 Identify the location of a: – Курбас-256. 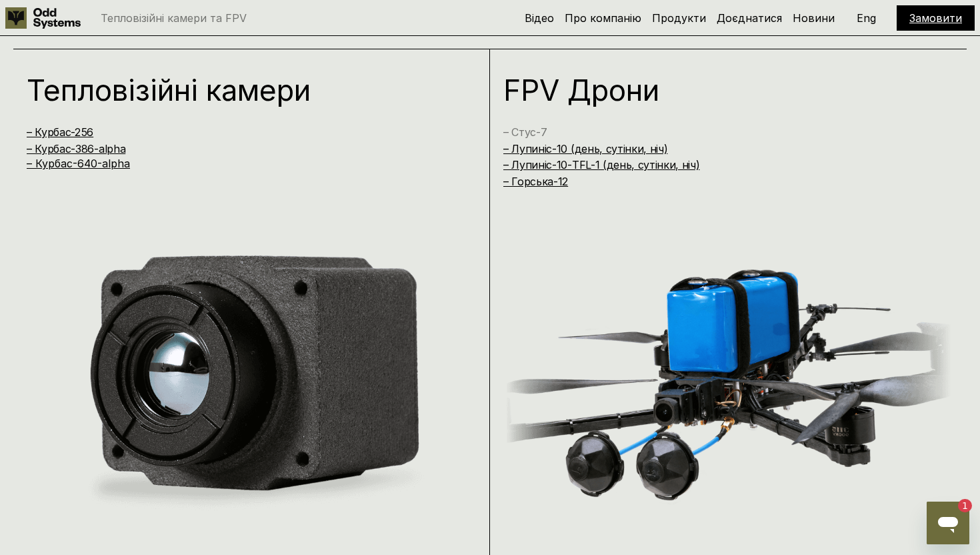
(60, 132).